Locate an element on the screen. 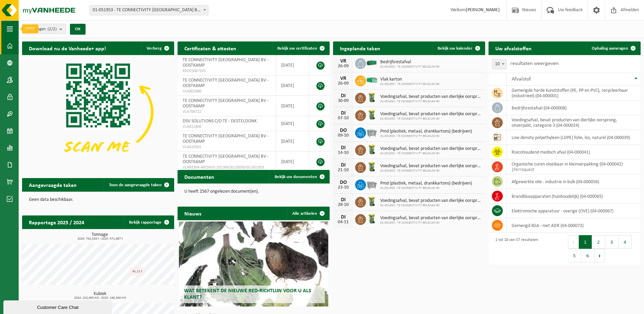  span: Verberg is located at coordinates (154, 48).